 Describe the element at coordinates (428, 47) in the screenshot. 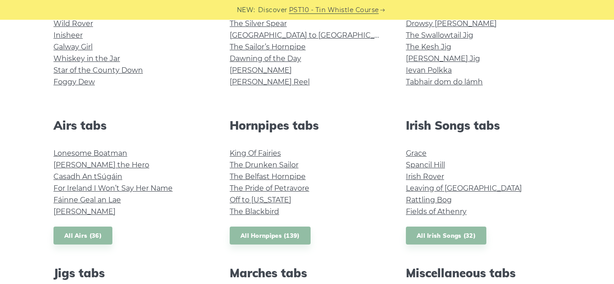

I see `a: The Kesh Jig` at that location.